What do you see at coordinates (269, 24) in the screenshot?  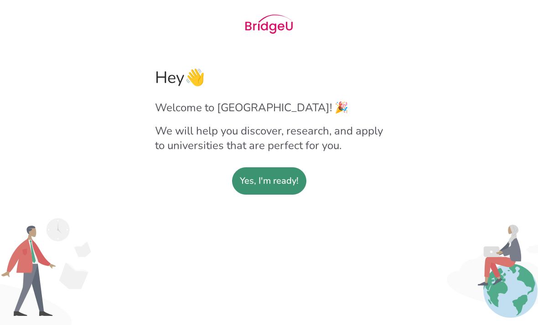 I see `img: Bridge U logo` at bounding box center [269, 24].